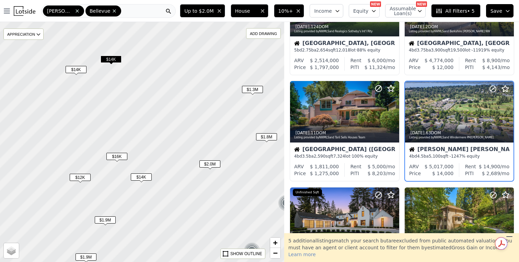 The image size is (519, 262). Describe the element at coordinates (111, 60) in the screenshot. I see `div: $14K` at that location.